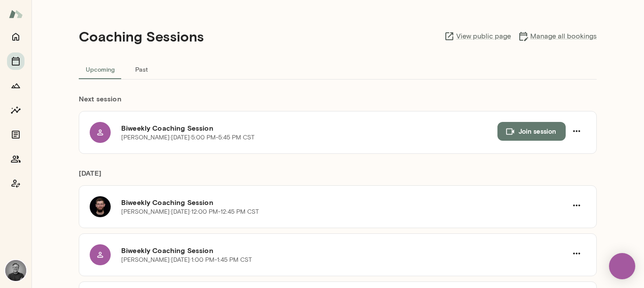 This screenshot has height=288, width=644. I want to click on button: Coach app, so click(16, 183).